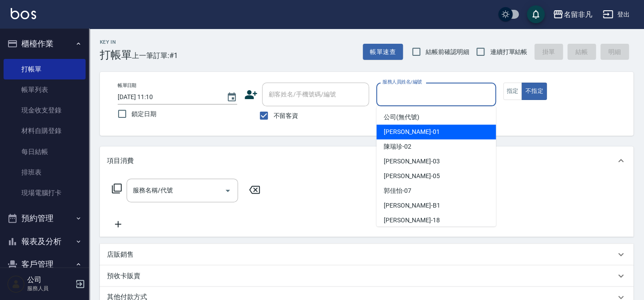 The height and width of the screenshot is (300, 644). Describe the element at coordinates (45, 110) in the screenshot. I see `a: 現金收支登錄` at that location.